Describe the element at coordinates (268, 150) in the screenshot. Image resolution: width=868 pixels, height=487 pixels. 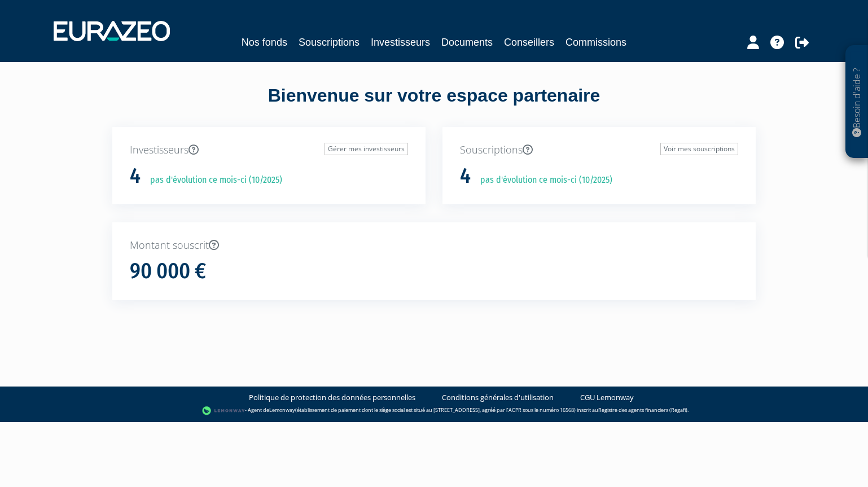
I see `p: Investisseurs` at that location.